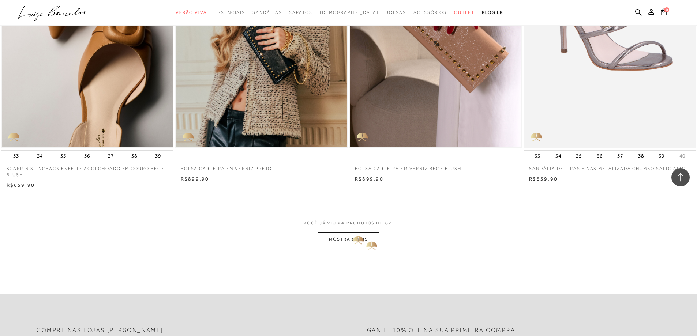 Image resolution: width=697 pixels, height=336 pixels. I want to click on span: Essenciais, so click(230, 12).